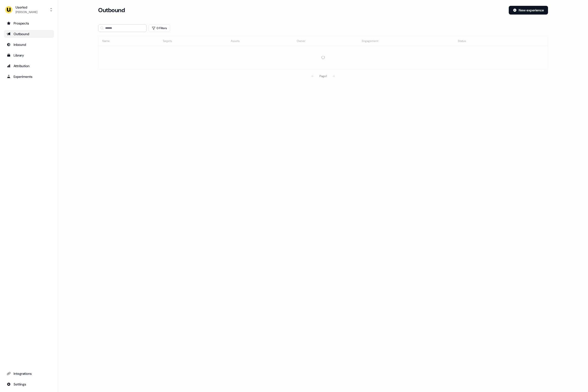 This screenshot has height=392, width=588. I want to click on a: Go to attribution, so click(29, 66).